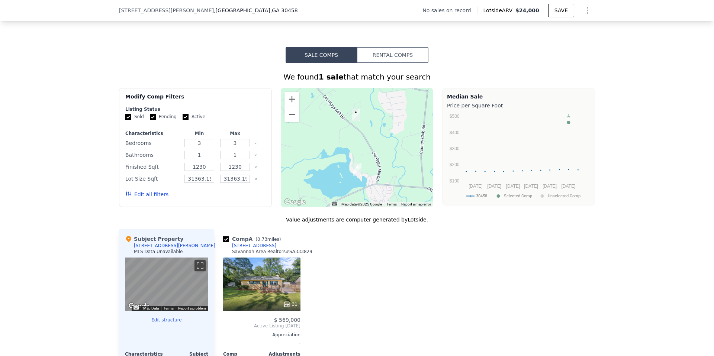 The width and height of the screenshot is (714, 356). What do you see at coordinates (518, 97) in the screenshot?
I see `div: Median Sale` at bounding box center [518, 97].